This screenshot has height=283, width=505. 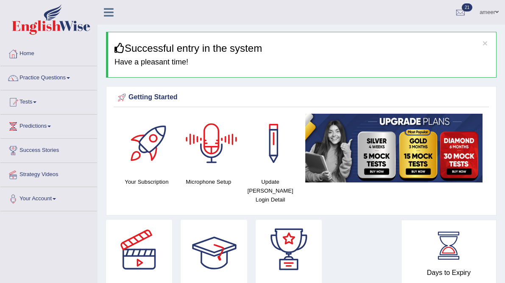 I want to click on a: Success Stories, so click(x=49, y=149).